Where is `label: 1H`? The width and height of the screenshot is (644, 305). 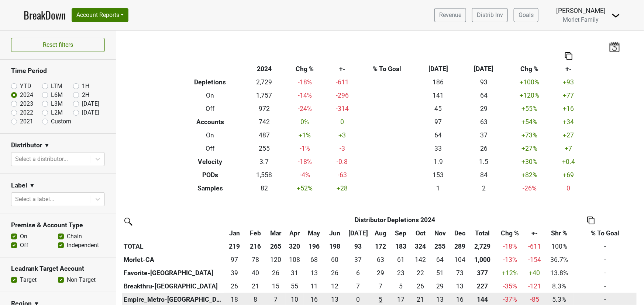 label: 1H is located at coordinates (85, 87).